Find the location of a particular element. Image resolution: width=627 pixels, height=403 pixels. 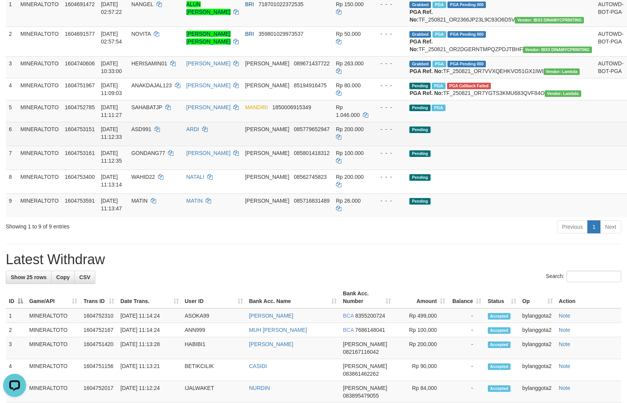

td: HABIBI1 is located at coordinates (214, 348).